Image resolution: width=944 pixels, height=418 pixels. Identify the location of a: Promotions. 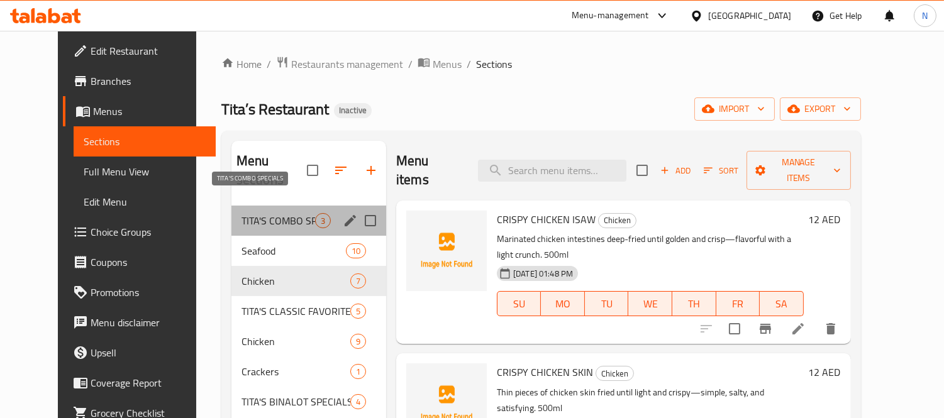
(139, 292).